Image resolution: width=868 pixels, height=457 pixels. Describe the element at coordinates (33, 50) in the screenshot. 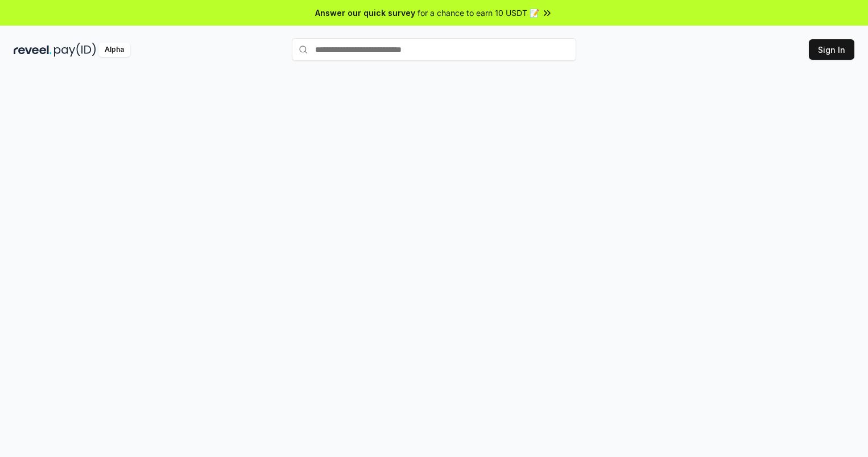

I see `img: reveel_dark` at that location.